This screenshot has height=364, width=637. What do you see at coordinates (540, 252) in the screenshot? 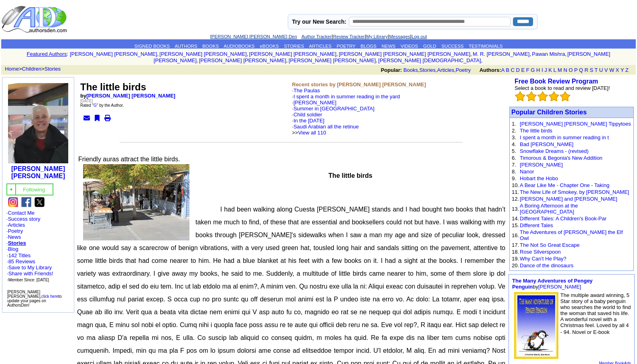
I see `a: Rose Silverspoon` at bounding box center [540, 252].